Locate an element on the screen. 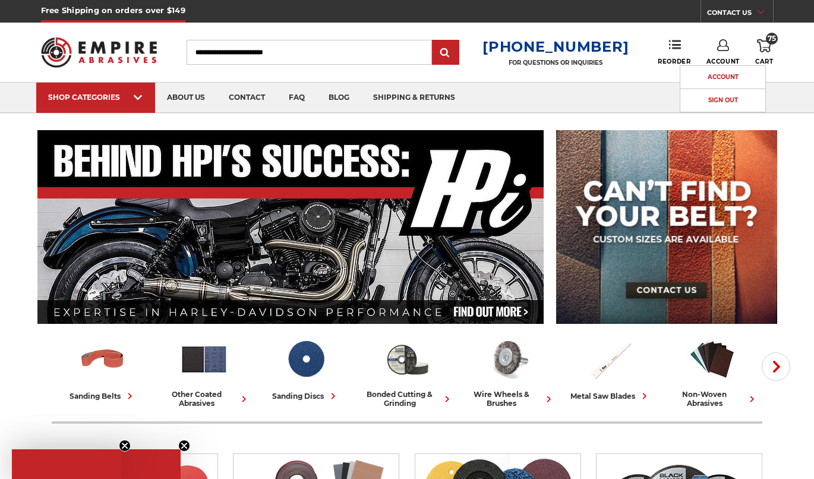 The height and width of the screenshot is (479, 814). a: sanding discs is located at coordinates (305, 368).